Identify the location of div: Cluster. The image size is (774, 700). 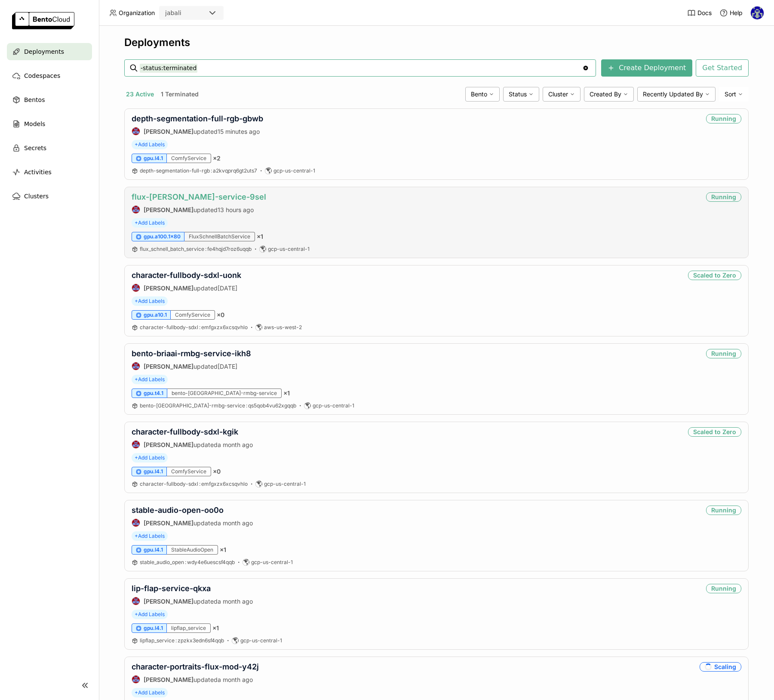
(562, 95).